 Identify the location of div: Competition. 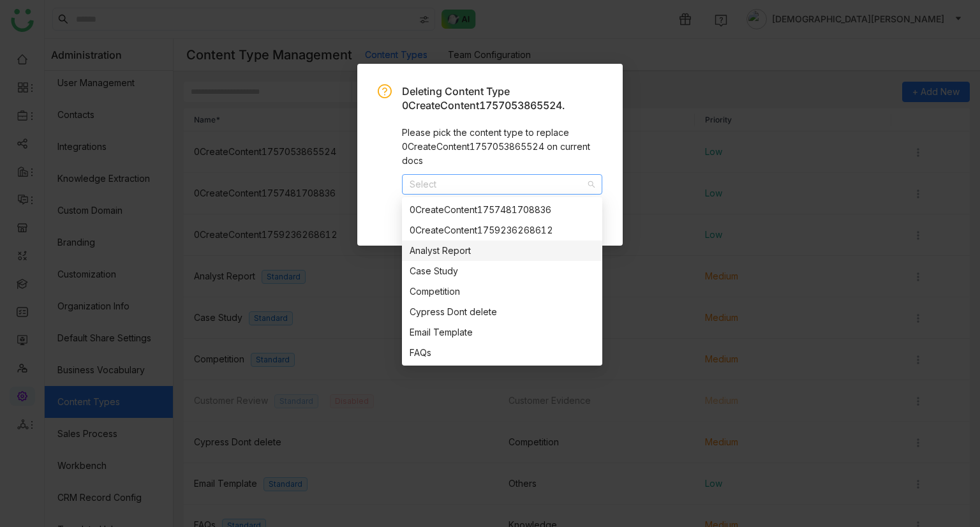
(502, 291).